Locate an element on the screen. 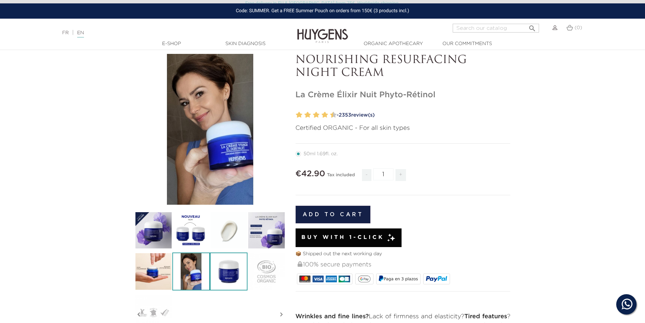 The image size is (645, 323). img: CB_NATIONALE is located at coordinates (344, 279).